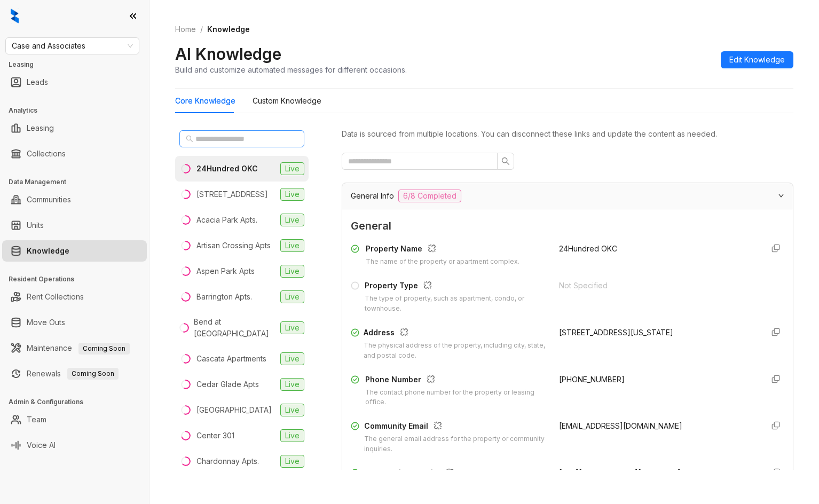  I want to click on li: Knowledge, so click(74, 251).